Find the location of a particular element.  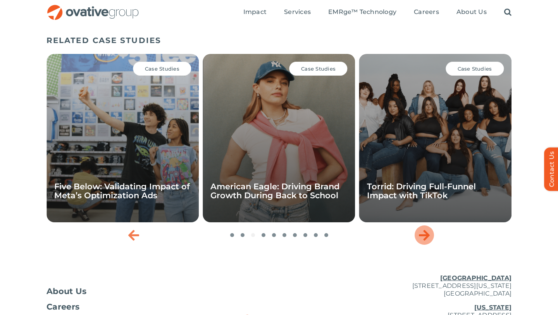

a: Torrid: Driving Full-Funnel Impact with TikTok is located at coordinates (421, 191).